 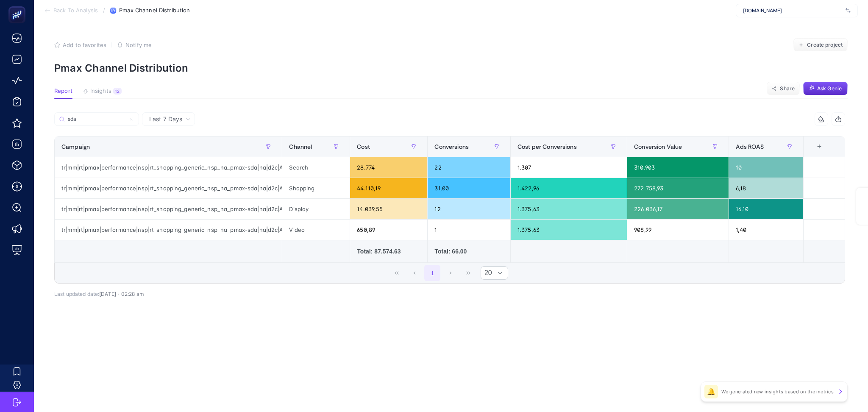 What do you see at coordinates (766, 167) in the screenshot?
I see `div: 10` at bounding box center [766, 167].